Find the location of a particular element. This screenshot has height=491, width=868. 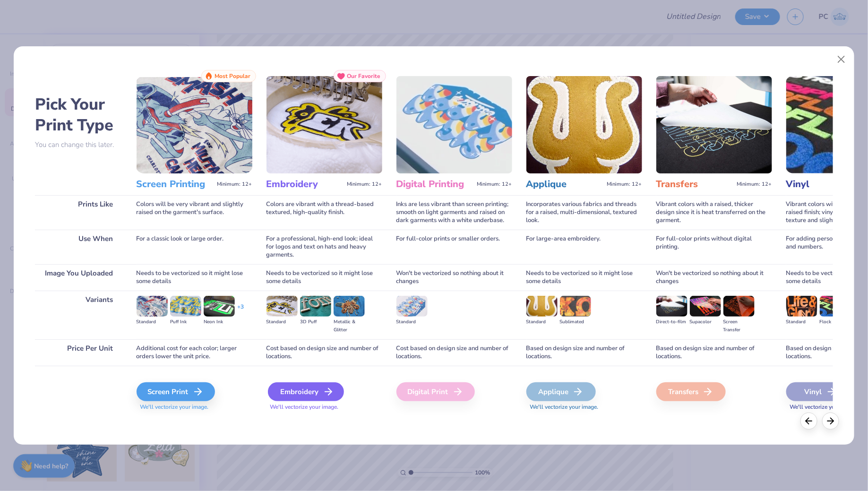

div: For a professional, high-end look; ideal for logos and text on hats and heavy garments. is located at coordinates (324, 246).